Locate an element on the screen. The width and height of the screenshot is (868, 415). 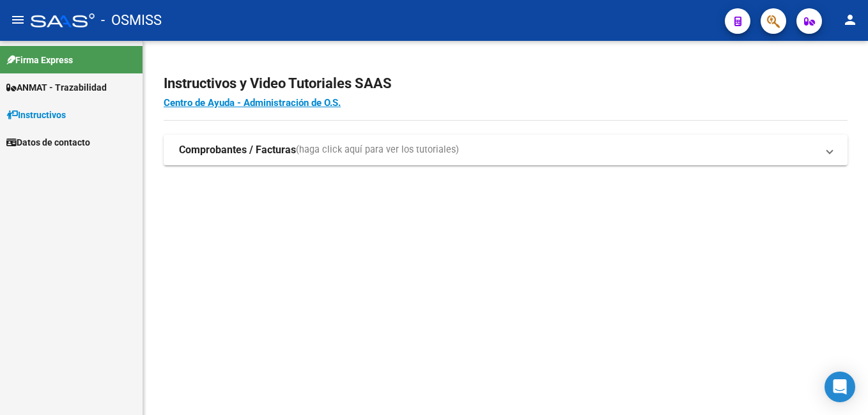
span: Instructivos is located at coordinates (36, 115).